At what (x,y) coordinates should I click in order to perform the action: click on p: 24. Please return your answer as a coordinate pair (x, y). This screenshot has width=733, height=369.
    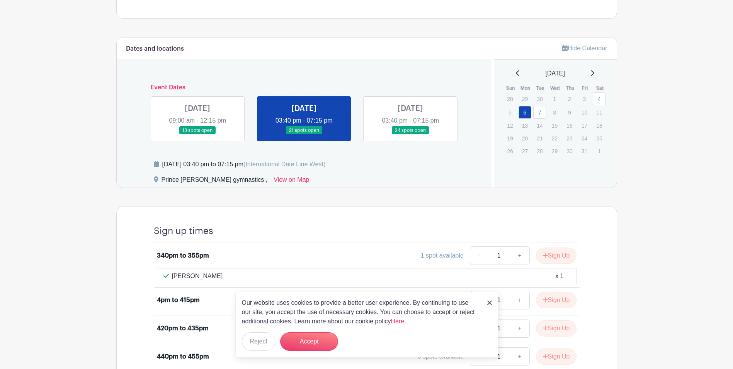
    Looking at the image, I should click on (585, 138).